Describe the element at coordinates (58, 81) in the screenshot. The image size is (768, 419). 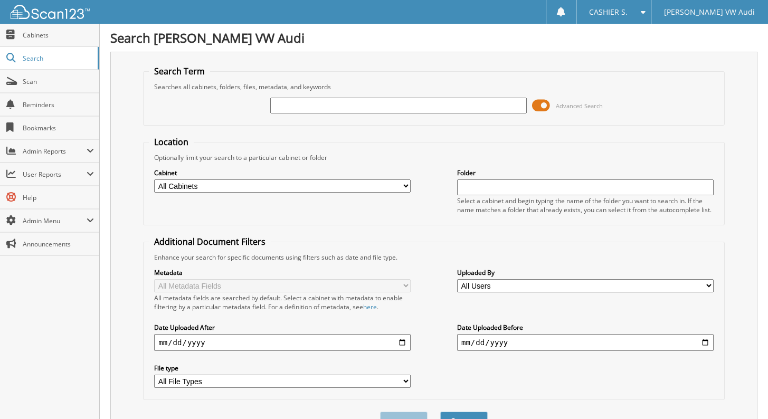
I see `span: Scan` at that location.